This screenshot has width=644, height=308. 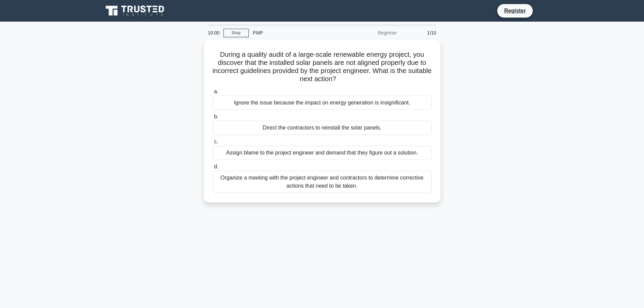 I want to click on div: Direct the contractors to reinstall the solar panels., so click(x=322, y=128).